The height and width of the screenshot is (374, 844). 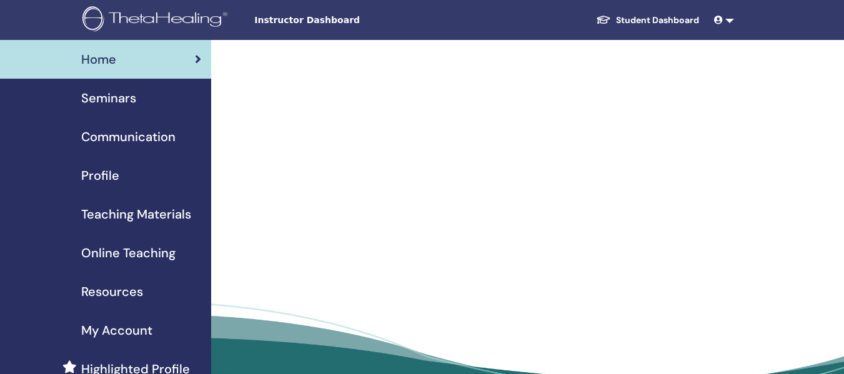 What do you see at coordinates (112, 292) in the screenshot?
I see `span: Resources` at bounding box center [112, 292].